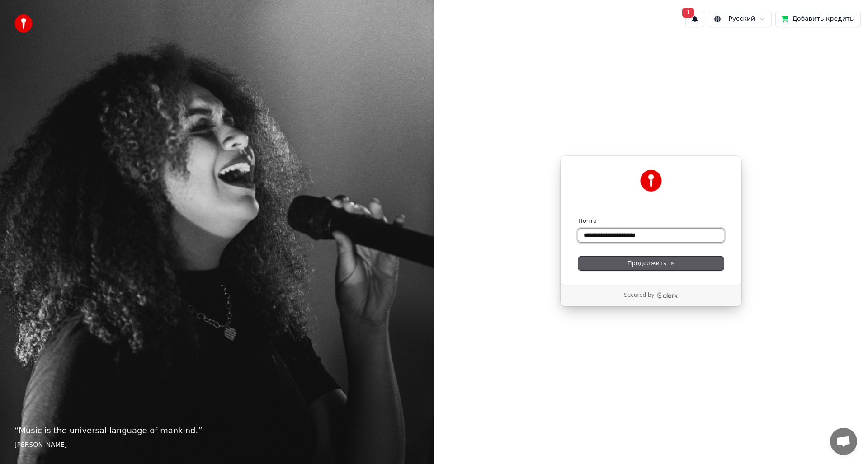 The height and width of the screenshot is (464, 868). What do you see at coordinates (844, 442) in the screenshot?
I see `div: Открытый чат` at bounding box center [844, 442].